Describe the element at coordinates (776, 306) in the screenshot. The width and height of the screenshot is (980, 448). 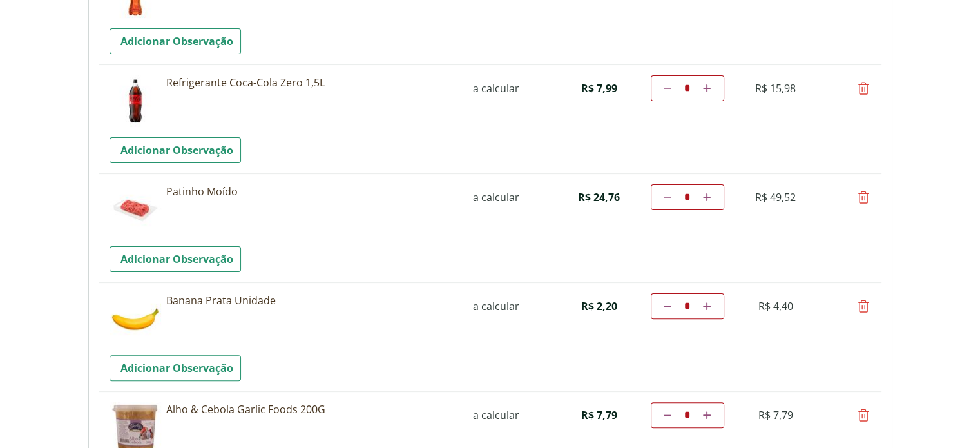
I see `span: R$ 4,40` at that location.